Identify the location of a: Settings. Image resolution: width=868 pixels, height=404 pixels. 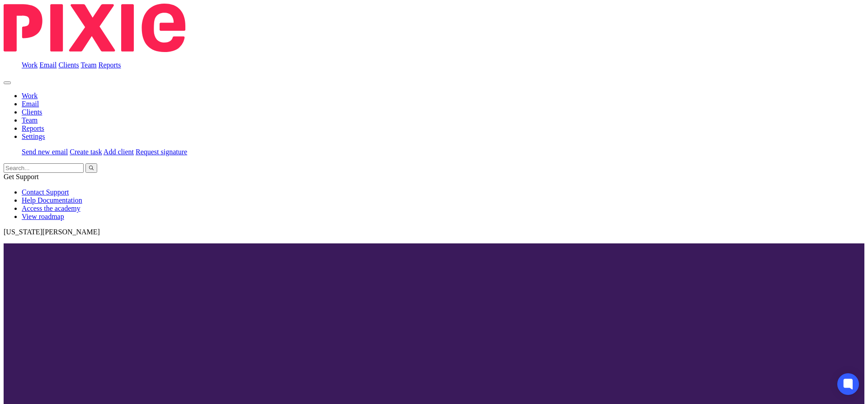
(33, 136).